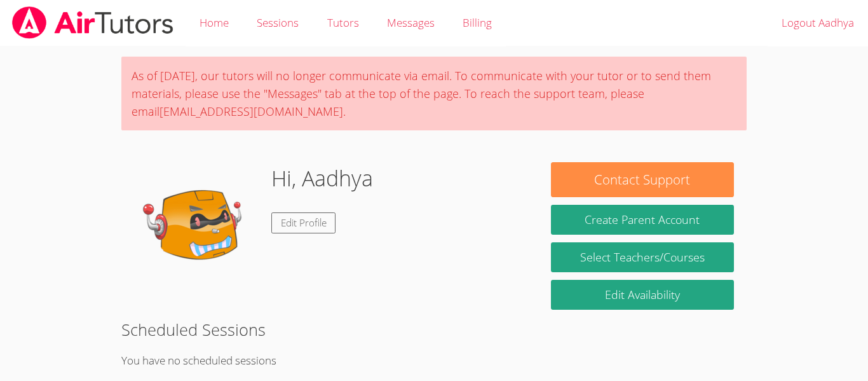  What do you see at coordinates (198, 226) in the screenshot?
I see `img: default.png` at bounding box center [198, 226].